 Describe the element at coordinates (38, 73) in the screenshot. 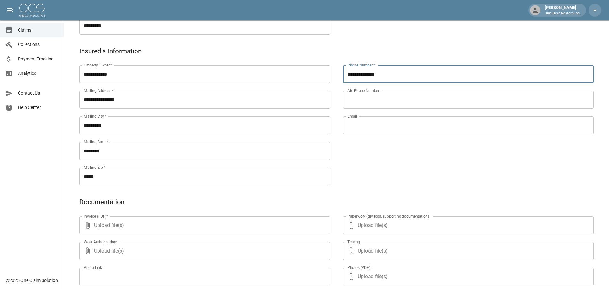

I see `span: Analytics` at that location.